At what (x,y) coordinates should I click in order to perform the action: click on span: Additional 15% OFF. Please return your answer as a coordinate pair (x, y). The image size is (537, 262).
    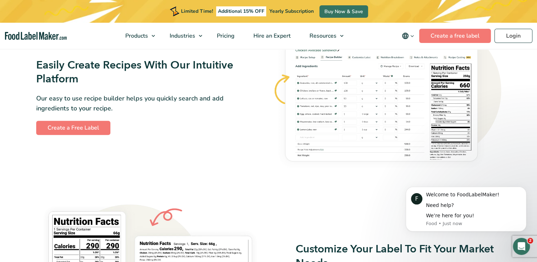
    Looking at the image, I should click on (241, 11).